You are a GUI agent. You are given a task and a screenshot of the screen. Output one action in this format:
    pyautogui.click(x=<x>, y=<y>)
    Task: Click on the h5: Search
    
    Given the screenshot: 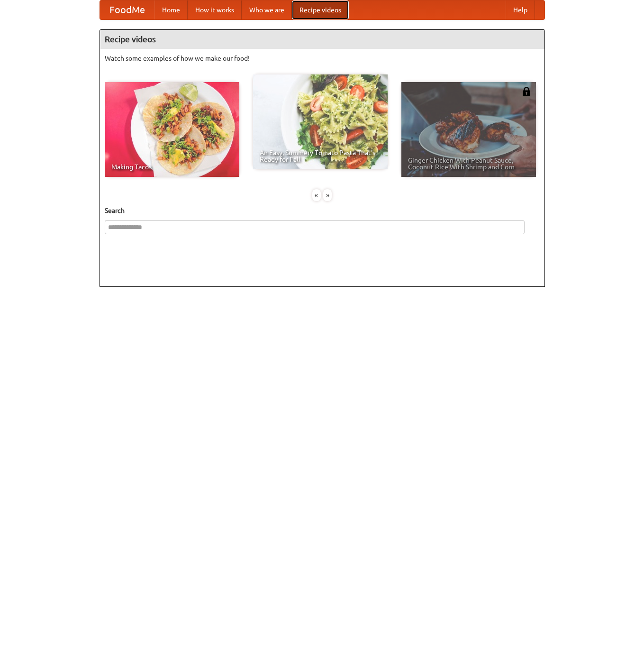 What is the action you would take?
    pyautogui.click(x=322, y=211)
    